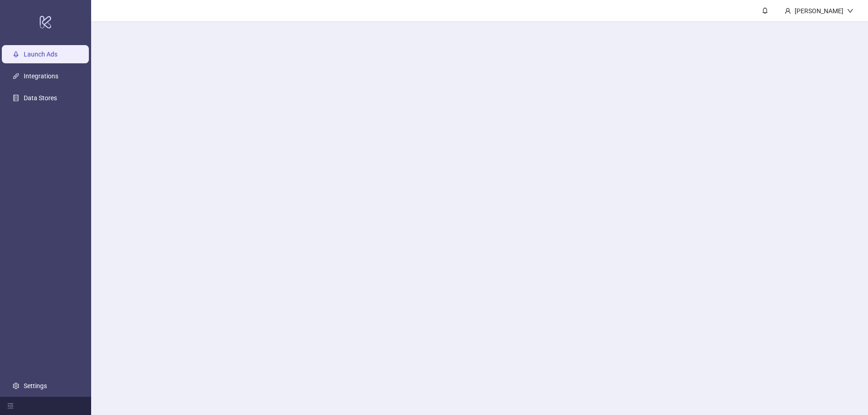 This screenshot has width=868, height=415. What do you see at coordinates (765, 10) in the screenshot?
I see `span: bell` at bounding box center [765, 10].